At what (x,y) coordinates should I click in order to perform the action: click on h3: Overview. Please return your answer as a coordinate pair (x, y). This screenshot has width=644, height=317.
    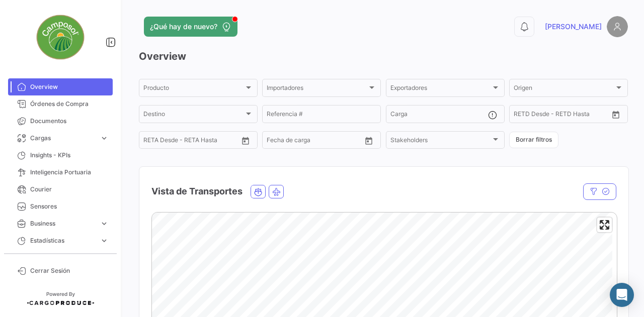
    Looking at the image, I should click on (384, 56).